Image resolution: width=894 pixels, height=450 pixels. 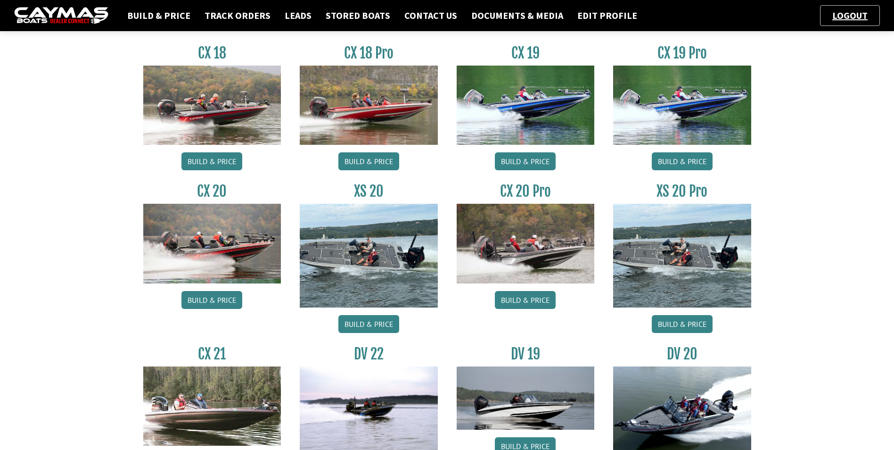 What do you see at coordinates (431, 16) in the screenshot?
I see `a: Contact Us` at bounding box center [431, 16].